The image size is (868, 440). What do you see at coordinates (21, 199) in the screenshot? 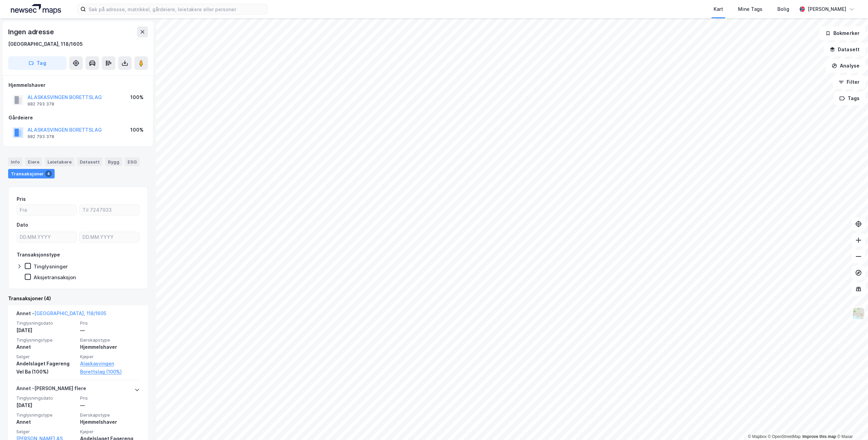
I see `div: Pris` at bounding box center [21, 199].